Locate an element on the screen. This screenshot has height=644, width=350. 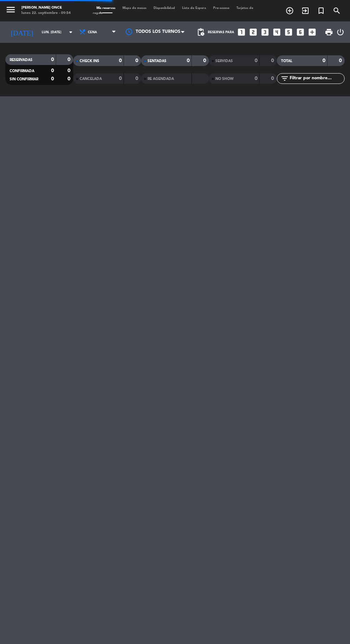
i: looks_one is located at coordinates (241, 32).